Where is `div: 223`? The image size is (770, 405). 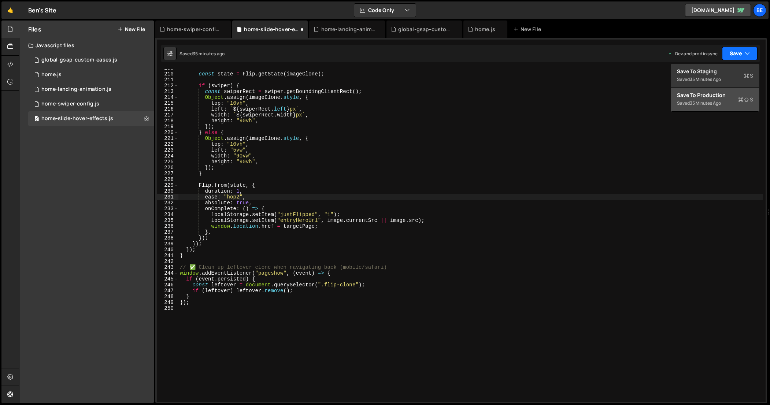
div: 223 is located at coordinates (167, 150).